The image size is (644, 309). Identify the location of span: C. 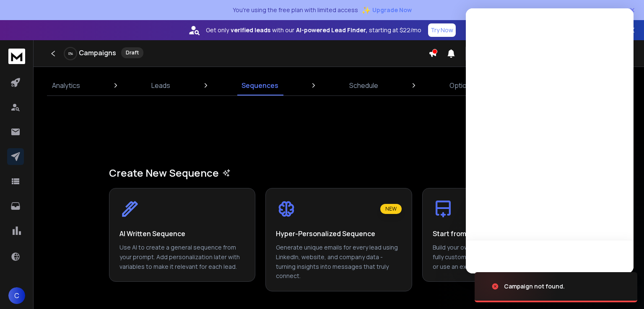
(17, 296).